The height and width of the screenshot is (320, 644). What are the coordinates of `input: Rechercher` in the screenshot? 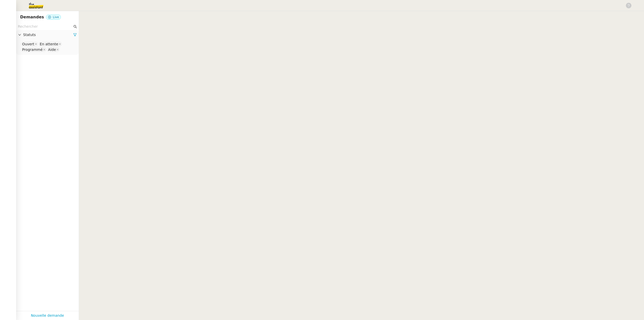 It's located at (45, 26).